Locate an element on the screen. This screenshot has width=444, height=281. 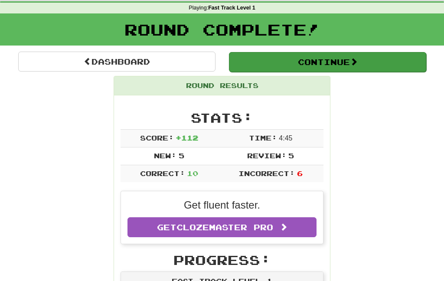
div: Round Results is located at coordinates (222, 86).